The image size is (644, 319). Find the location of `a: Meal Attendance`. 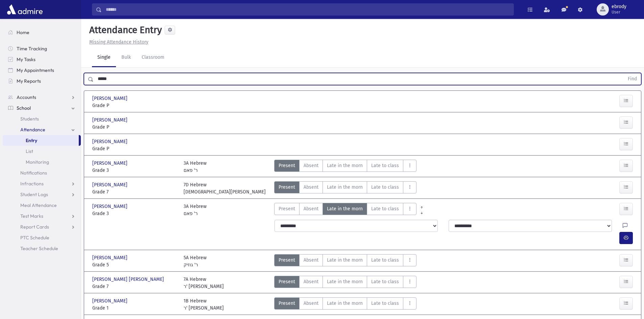

a: Meal Attendance is located at coordinates (42, 205).